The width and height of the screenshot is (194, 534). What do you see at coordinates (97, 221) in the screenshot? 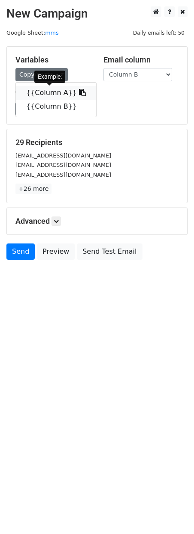
I see `h5: Advanced` at bounding box center [97, 221].